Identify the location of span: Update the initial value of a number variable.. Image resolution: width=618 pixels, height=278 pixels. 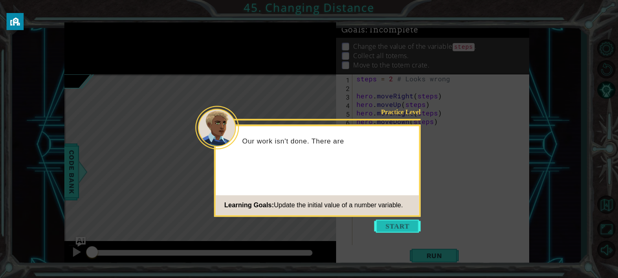
(338, 205).